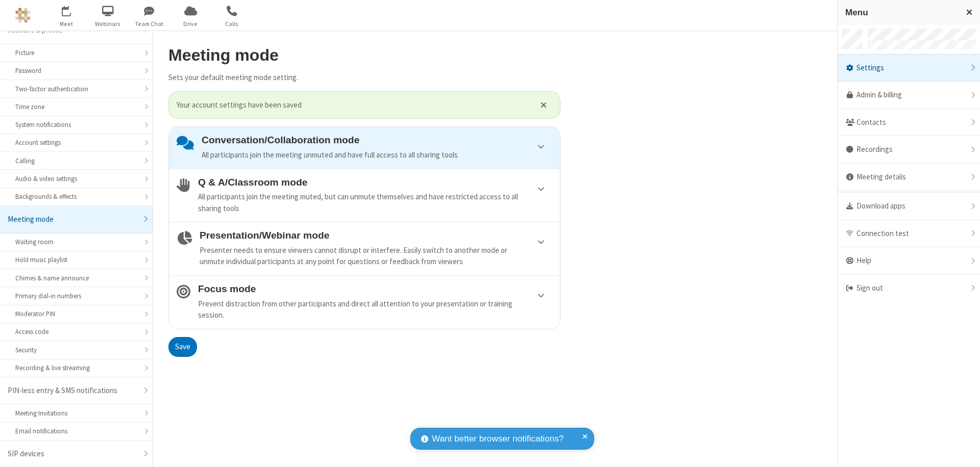  Describe the element at coordinates (182, 348) in the screenshot. I see `button: Save` at that location.